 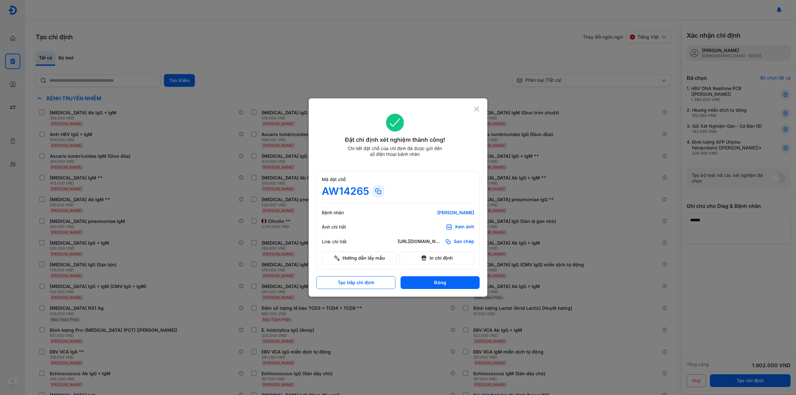 I want to click on div: Ảnh chi tiết, so click(x=341, y=227).